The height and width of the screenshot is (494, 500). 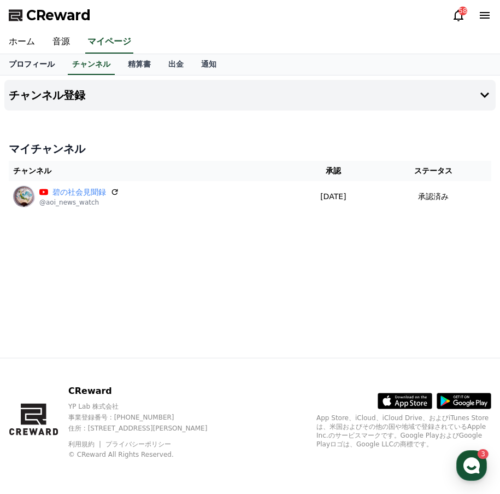 What do you see at coordinates (91, 64) in the screenshot?
I see `a: チャンネル` at bounding box center [91, 64].